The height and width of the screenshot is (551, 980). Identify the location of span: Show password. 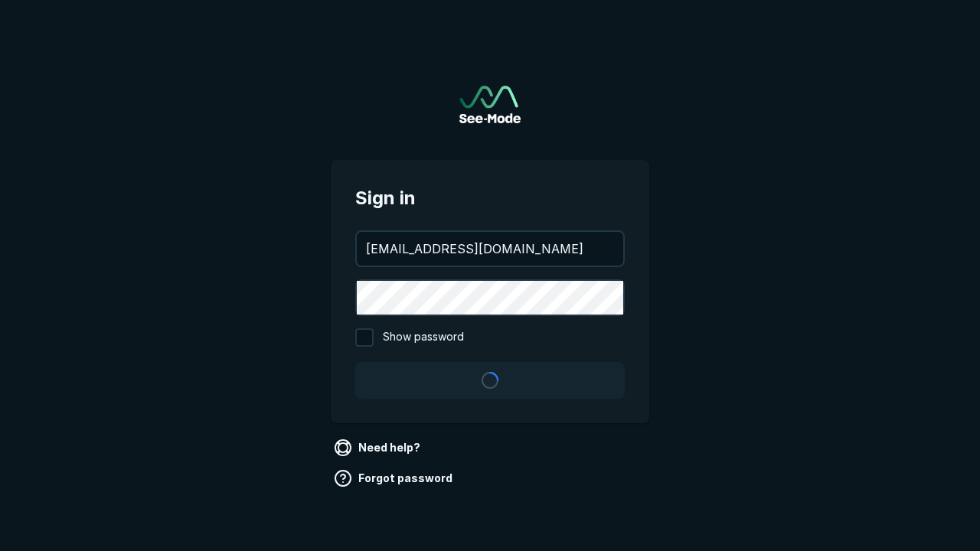
(423, 337).